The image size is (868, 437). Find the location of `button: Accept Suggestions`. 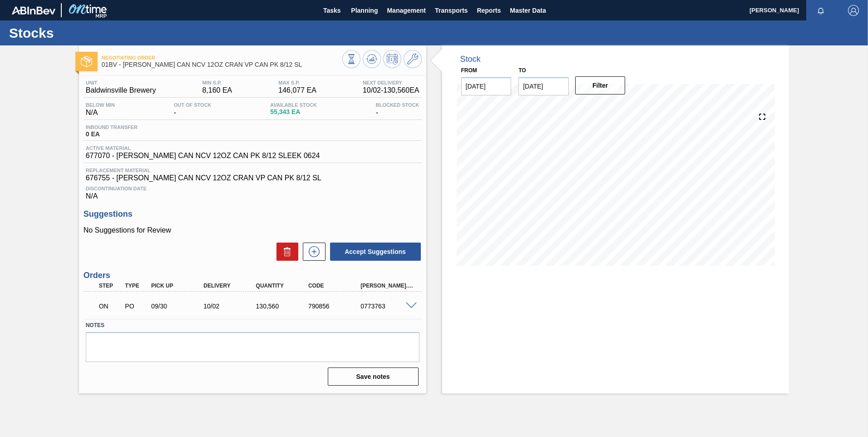

button: Accept Suggestions is located at coordinates (376, 252).